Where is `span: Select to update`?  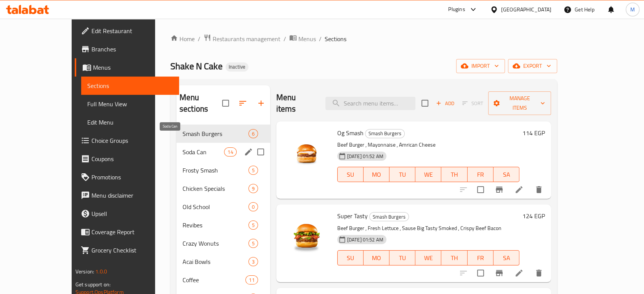
span: Select to update is located at coordinates (480, 189).